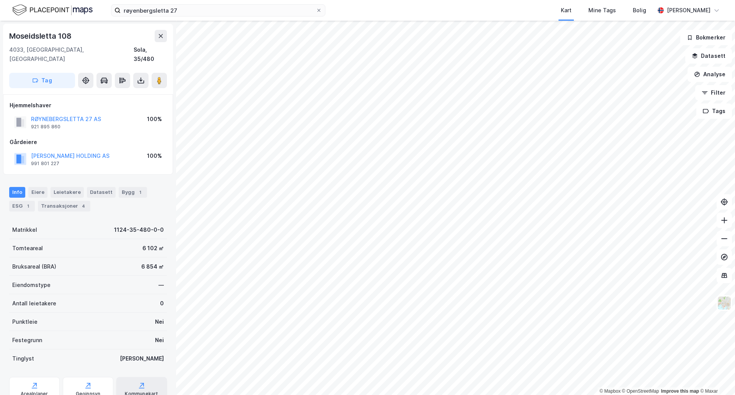  What do you see at coordinates (41, 36) in the screenshot?
I see `div: Moseidsletta 108` at bounding box center [41, 36].